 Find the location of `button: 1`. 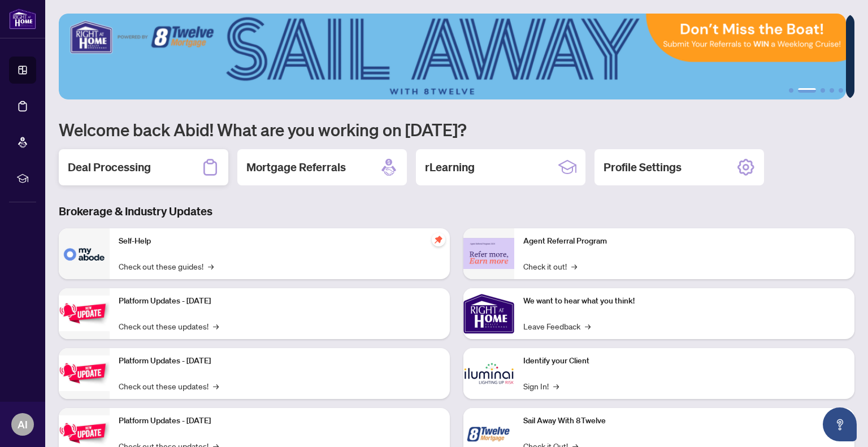

button: 1 is located at coordinates (791, 91).